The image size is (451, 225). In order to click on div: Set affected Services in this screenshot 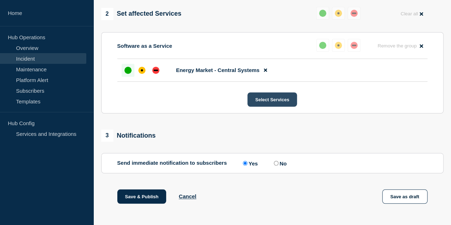, I will do `click(141, 14)`.